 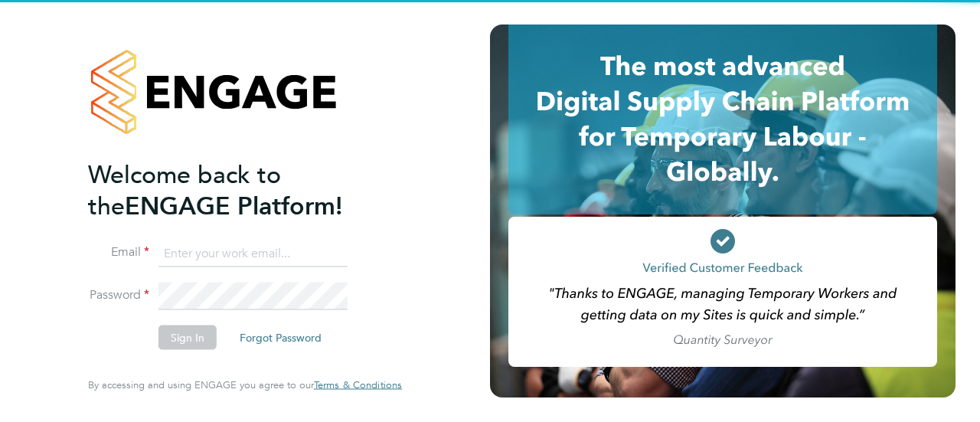 I want to click on span: Terms & Conditions, so click(x=358, y=384).